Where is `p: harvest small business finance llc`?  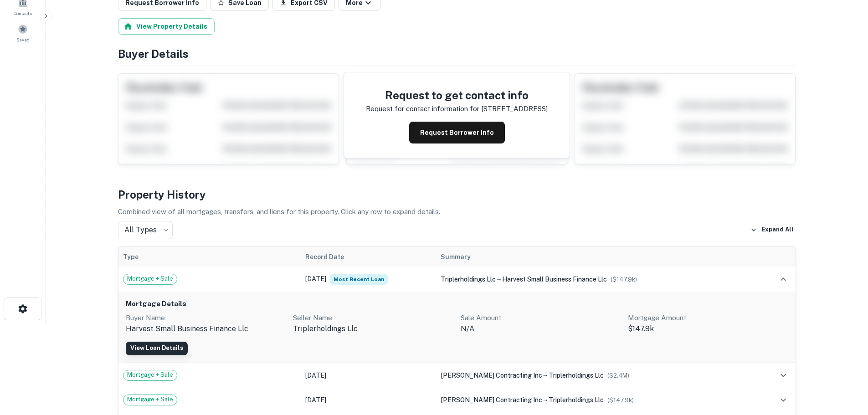
p: harvest small business finance llc is located at coordinates (206, 329).